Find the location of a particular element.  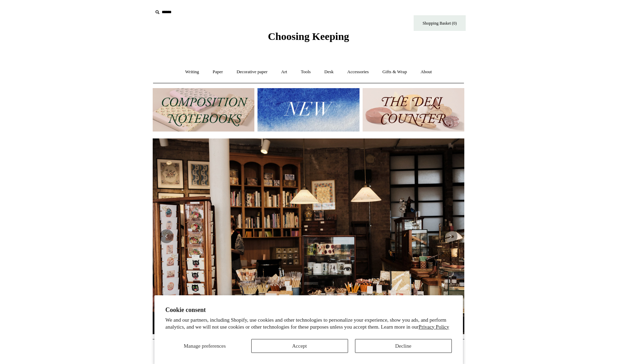

a: Shopping Basket (0) is located at coordinates (439, 23).